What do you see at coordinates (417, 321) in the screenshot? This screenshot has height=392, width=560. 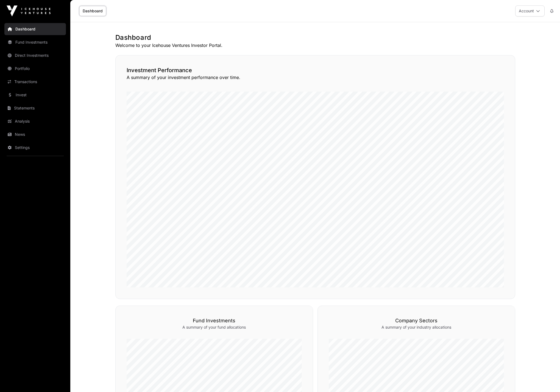 I see `h3: Company Sectors` at bounding box center [417, 321].